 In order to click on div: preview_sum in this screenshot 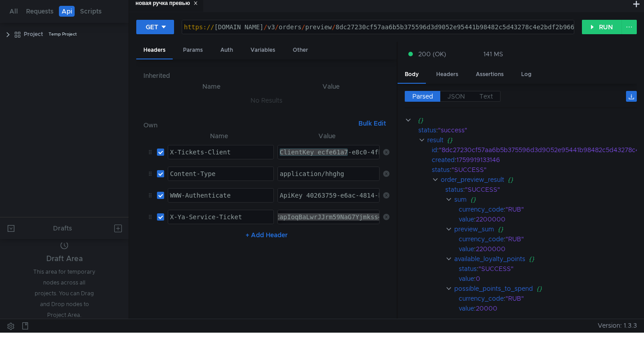, I will do `click(474, 229)`.